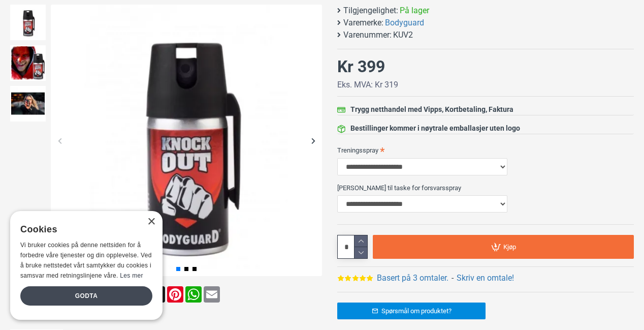 Image resolution: width=644 pixels, height=330 pixels. What do you see at coordinates (194, 294) in the screenshot?
I see `a: WhatsApp` at bounding box center [194, 294].